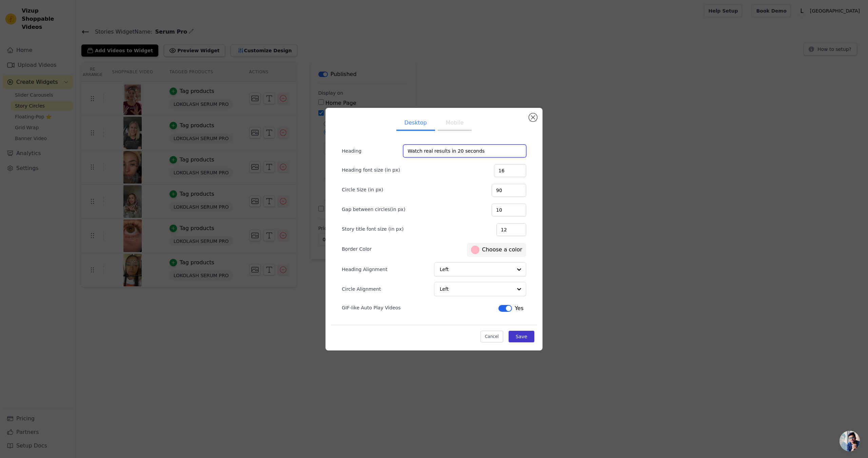  I want to click on button: Close modal, so click(533, 117).